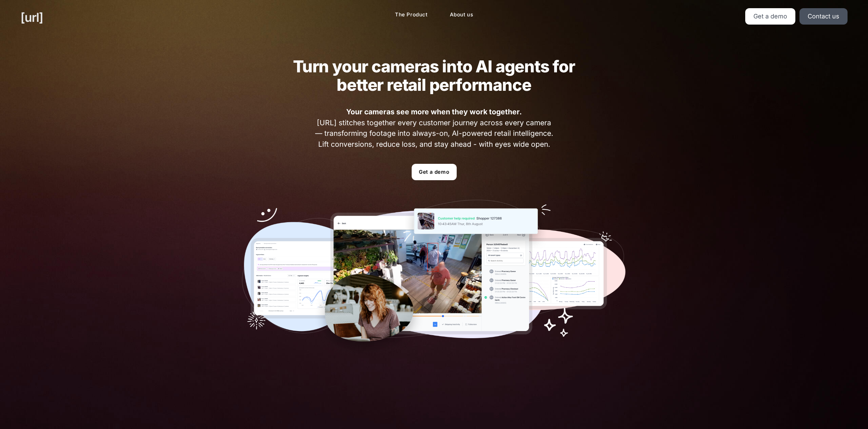 Image resolution: width=868 pixels, height=429 pixels. I want to click on a: About us, so click(461, 15).